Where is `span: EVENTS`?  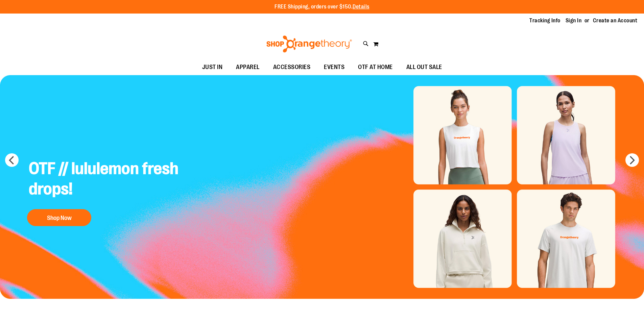
span: EVENTS is located at coordinates (334, 67).